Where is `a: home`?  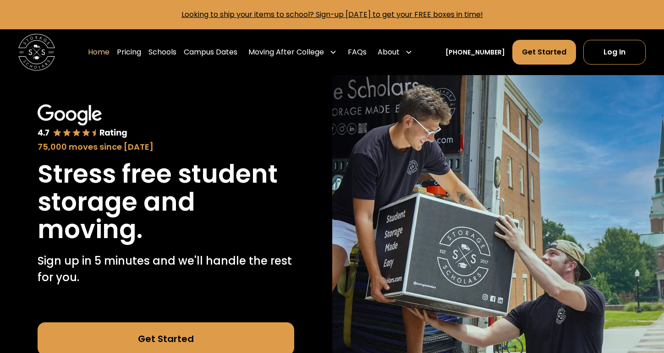 a: home is located at coordinates (37, 52).